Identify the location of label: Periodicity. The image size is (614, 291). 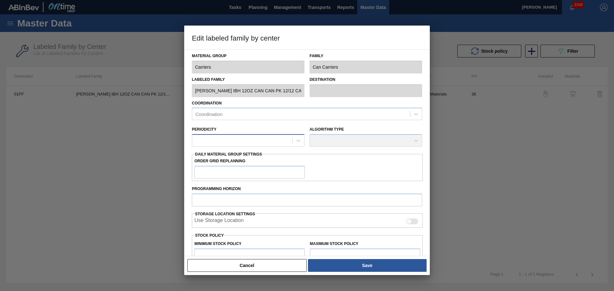
(204, 129).